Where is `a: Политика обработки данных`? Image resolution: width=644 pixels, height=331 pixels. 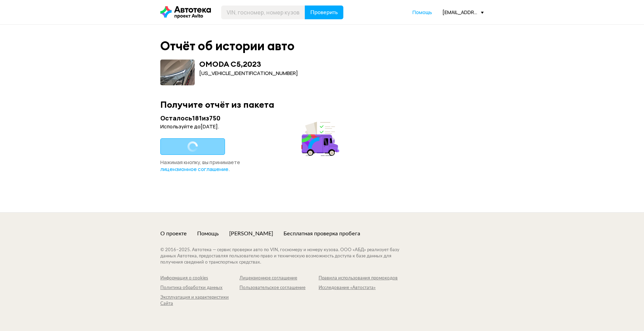 a: Политика обработки данных is located at coordinates (200, 288).